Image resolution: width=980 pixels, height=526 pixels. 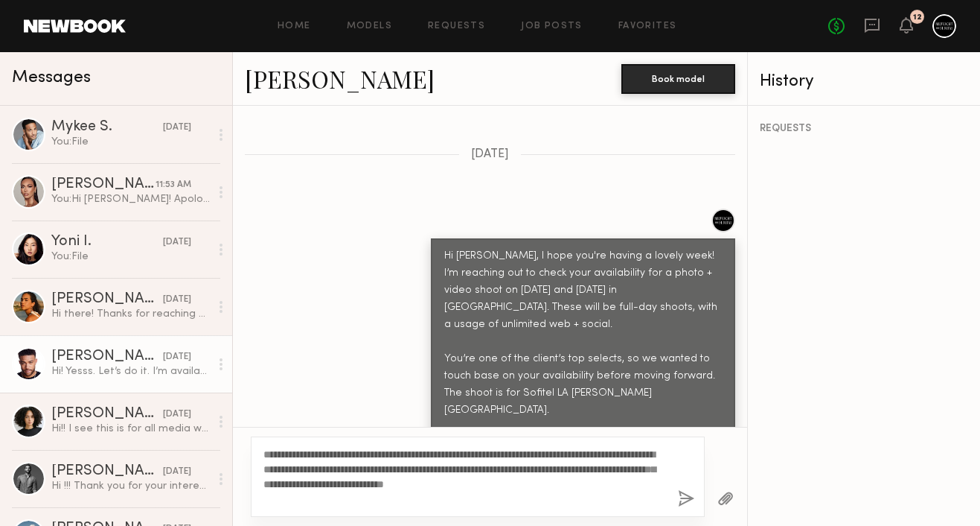 What do you see at coordinates (457, 26) in the screenshot?
I see `a: Requests` at bounding box center [457, 26].